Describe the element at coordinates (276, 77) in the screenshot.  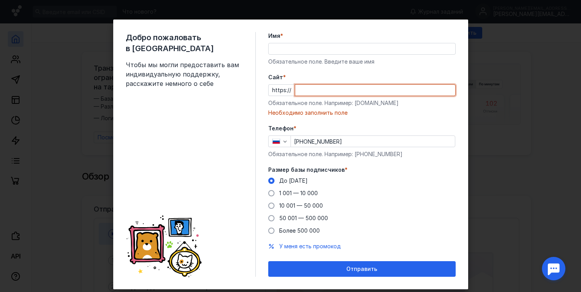
I see `span: Cайт` at that location.